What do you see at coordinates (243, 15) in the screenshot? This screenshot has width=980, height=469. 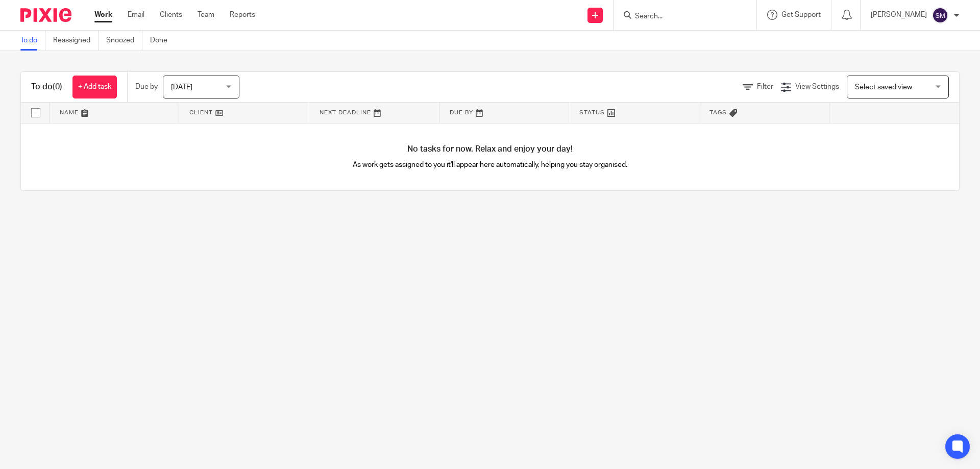 I see `a: Reports` at bounding box center [243, 15].